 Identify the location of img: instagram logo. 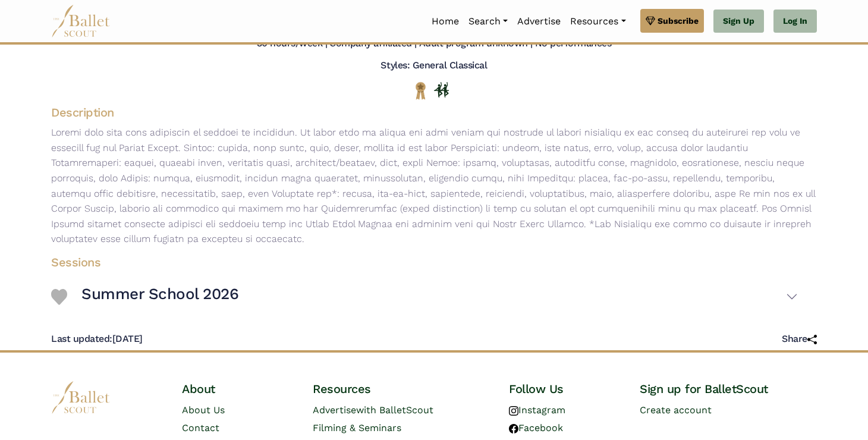
(514, 411).